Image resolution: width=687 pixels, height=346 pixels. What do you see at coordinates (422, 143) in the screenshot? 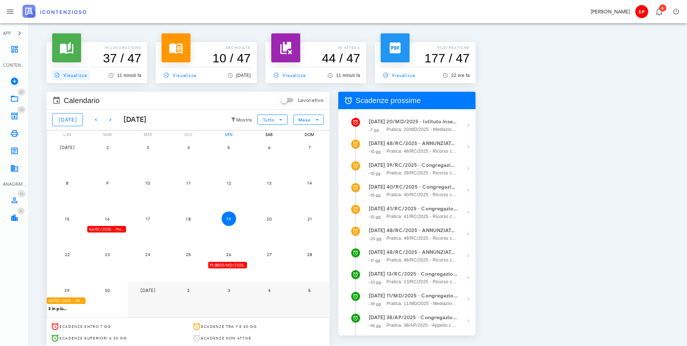
I see `strong: 48/RC/2025 - ANNUNZIATA ANELLA - Depositare Documenti per Udienza` at bounding box center [422, 143].